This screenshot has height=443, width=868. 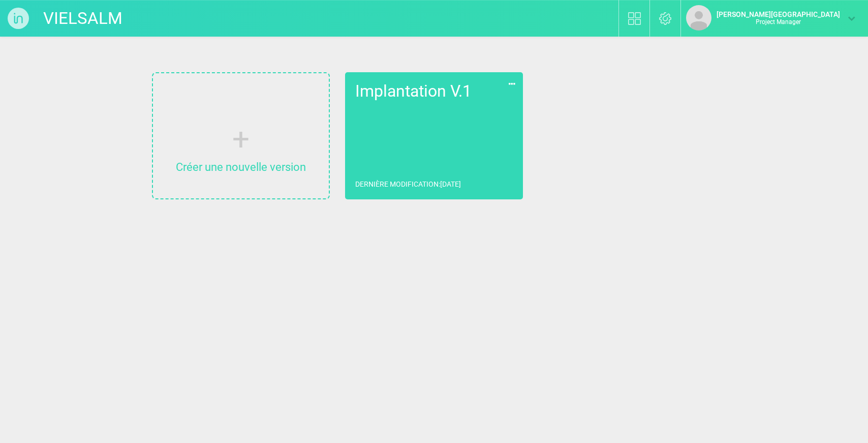 What do you see at coordinates (241, 167) in the screenshot?
I see `p: Créer une nouvelle version` at bounding box center [241, 167].